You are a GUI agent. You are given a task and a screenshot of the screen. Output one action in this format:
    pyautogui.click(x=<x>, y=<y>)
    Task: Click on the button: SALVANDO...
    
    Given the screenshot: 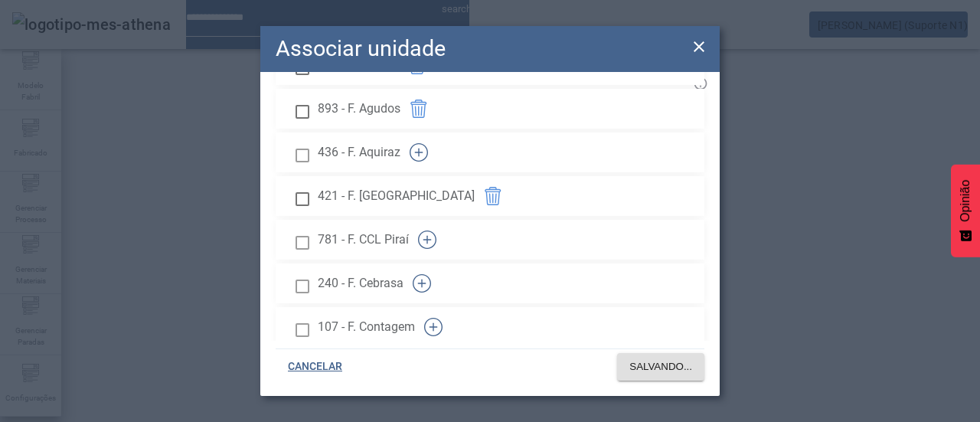 What is the action you would take?
    pyautogui.click(x=661, y=367)
    